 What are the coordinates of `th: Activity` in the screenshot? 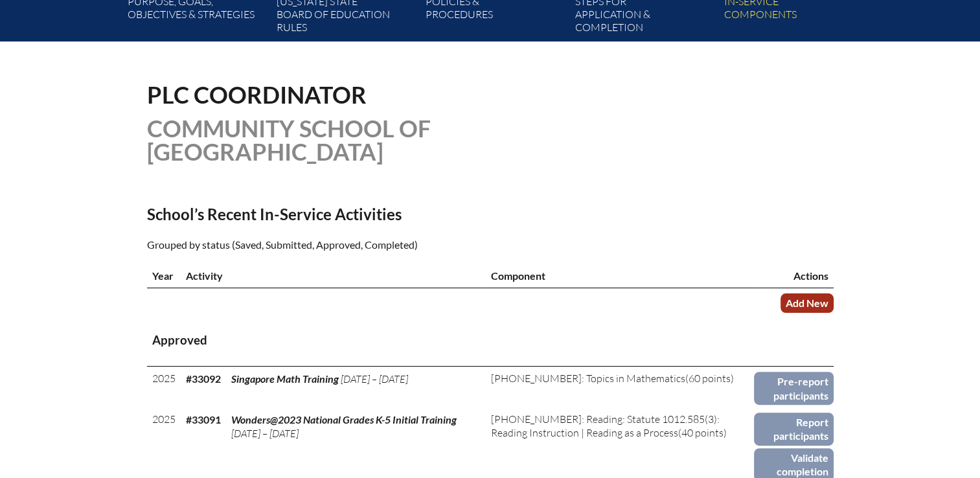 It's located at (333, 276).